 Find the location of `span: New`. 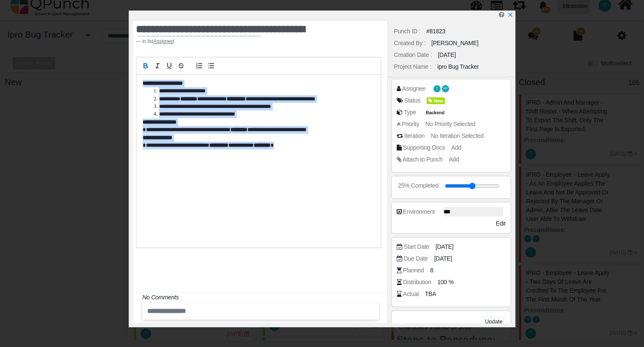

span: New is located at coordinates (435, 101).